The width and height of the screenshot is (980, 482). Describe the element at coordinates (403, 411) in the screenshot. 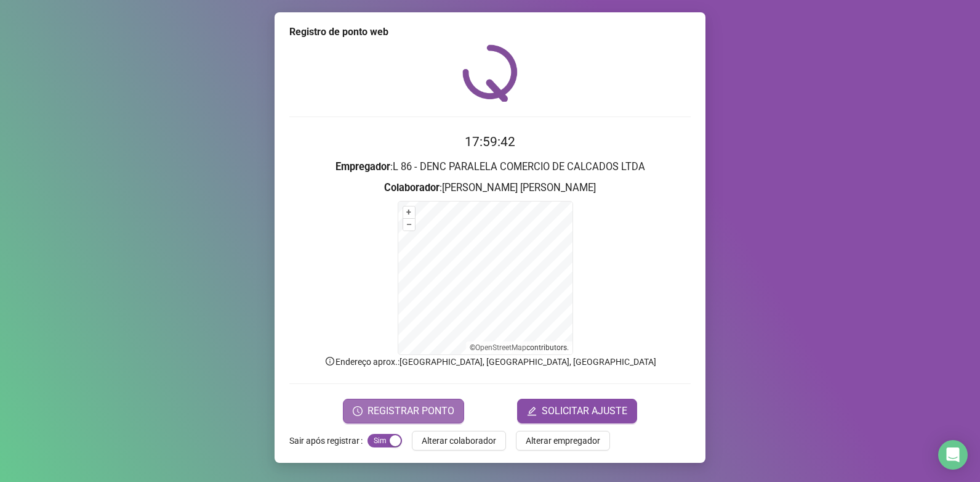

I see `button: REGISTRAR PONTO` at that location.